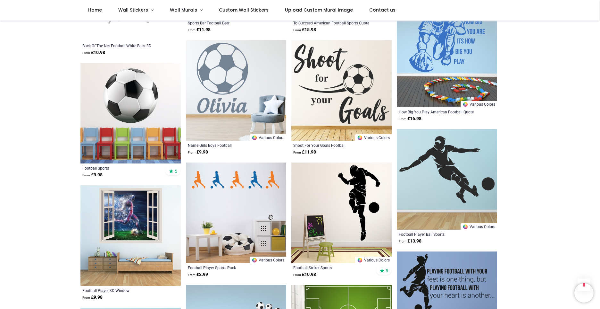  Describe the element at coordinates (244, 10) in the screenshot. I see `span: Custom Wall Stickers` at that location.